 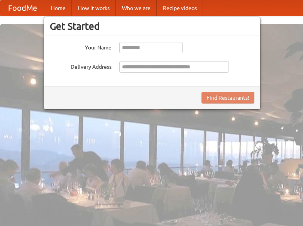 What do you see at coordinates (58, 8) in the screenshot?
I see `a: Home` at bounding box center [58, 8].